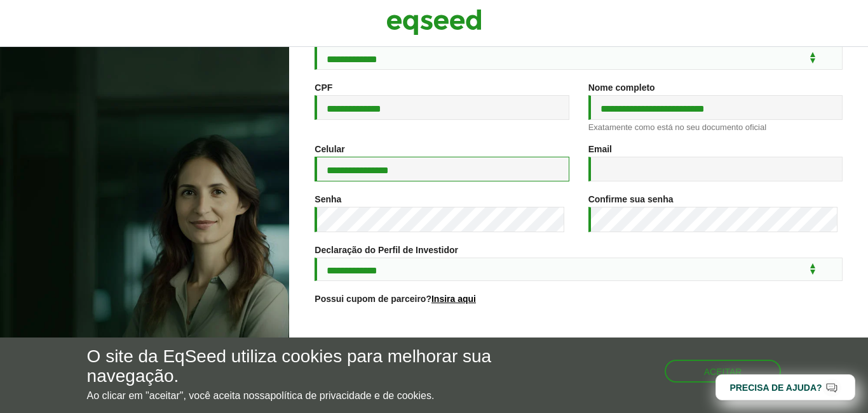  I want to click on a: política de privacidade e de cookies, so click(350, 396).